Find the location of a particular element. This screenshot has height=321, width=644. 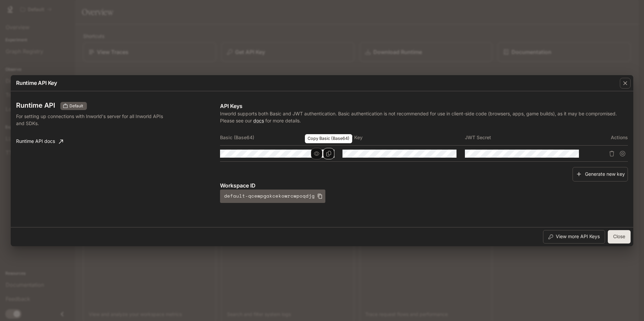

th: JWT Secret is located at coordinates (526, 138).